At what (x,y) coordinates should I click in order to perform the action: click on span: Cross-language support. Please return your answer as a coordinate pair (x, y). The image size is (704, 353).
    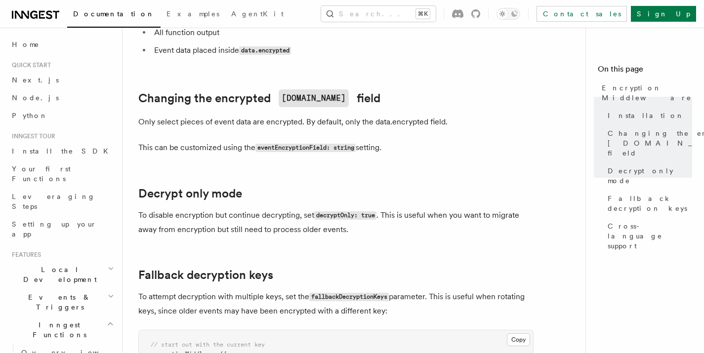
    Looking at the image, I should click on (650, 236).